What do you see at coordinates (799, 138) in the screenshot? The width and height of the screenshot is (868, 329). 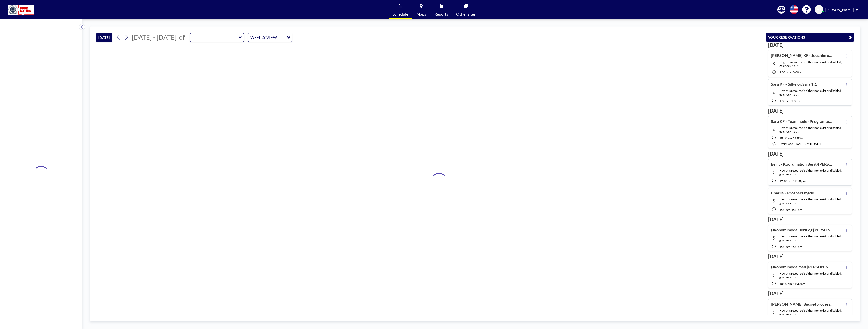 I see `span: 11:00 AM` at bounding box center [799, 138].